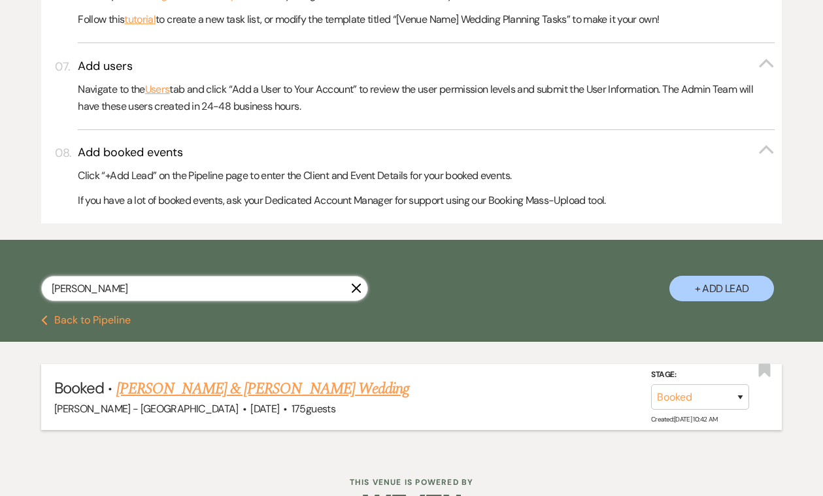 The height and width of the screenshot is (496, 823). I want to click on p: If you have a lot of booked events, ask your Dedicated Account Manager for support using our Book..., so click(425, 201).